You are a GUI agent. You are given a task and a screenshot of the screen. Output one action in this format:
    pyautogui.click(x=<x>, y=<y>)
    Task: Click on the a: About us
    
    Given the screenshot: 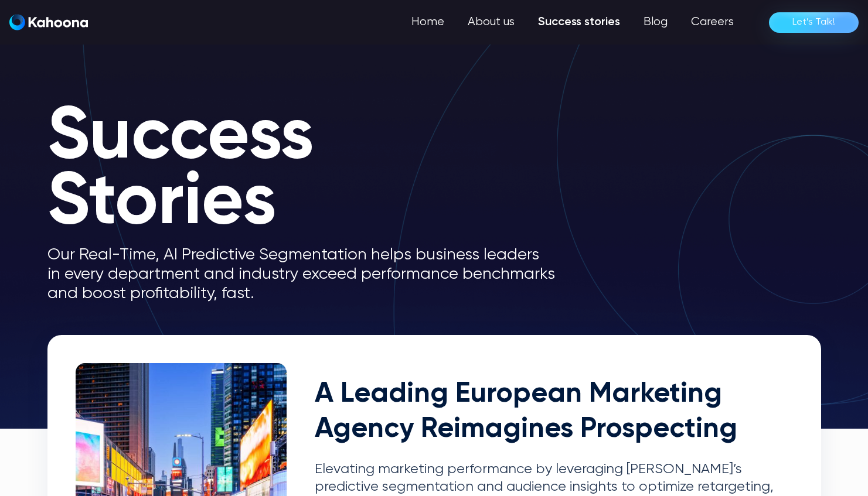 What is the action you would take?
    pyautogui.click(x=491, y=22)
    